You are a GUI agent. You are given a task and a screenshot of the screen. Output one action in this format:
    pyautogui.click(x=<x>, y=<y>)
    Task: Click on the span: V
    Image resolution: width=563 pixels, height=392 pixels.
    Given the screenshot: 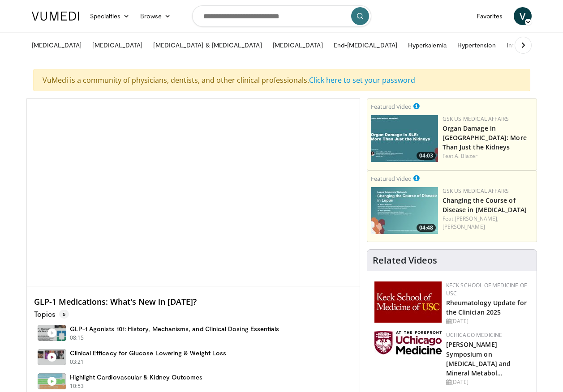 What is the action you would take?
    pyautogui.click(x=523, y=16)
    